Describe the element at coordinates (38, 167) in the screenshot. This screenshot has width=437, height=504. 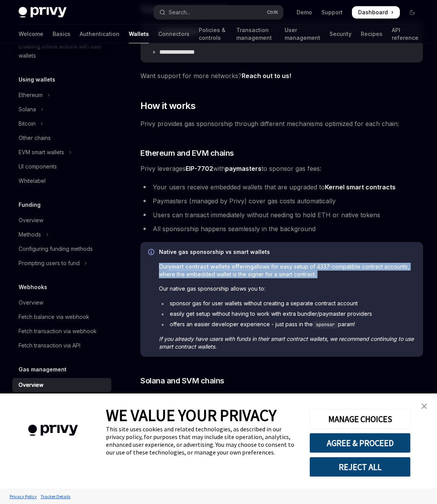
I see `div: UI components` at that location.